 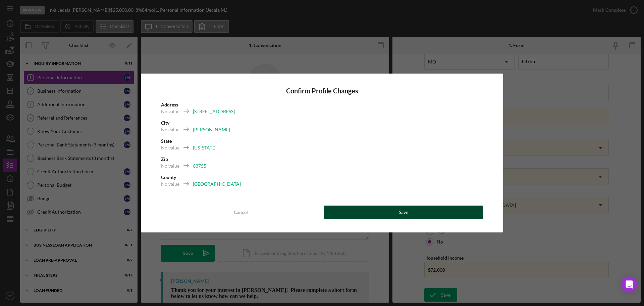 What do you see at coordinates (322, 91) in the screenshot?
I see `h4: Confirm Profile Changes` at bounding box center [322, 91].